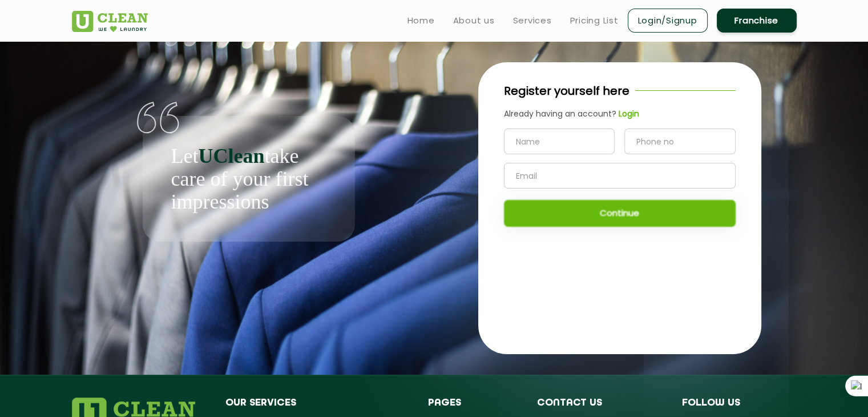  I want to click on input: Email, so click(620, 175).